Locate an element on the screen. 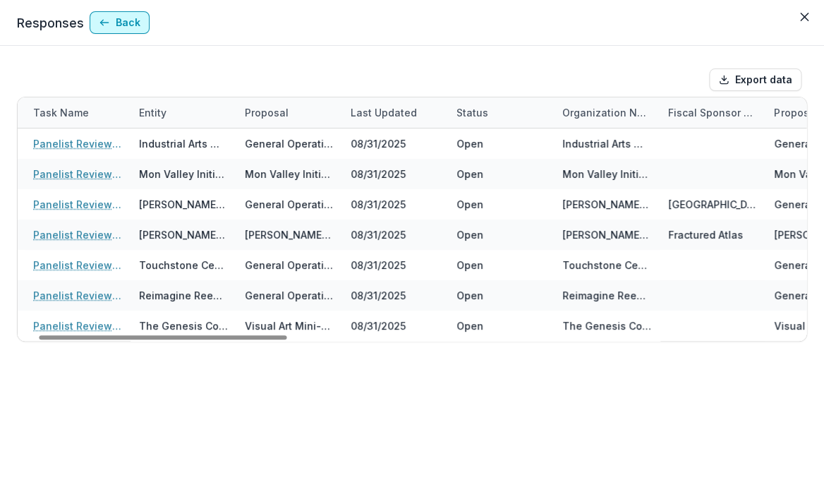  div: Organization Name is located at coordinates (607, 112).